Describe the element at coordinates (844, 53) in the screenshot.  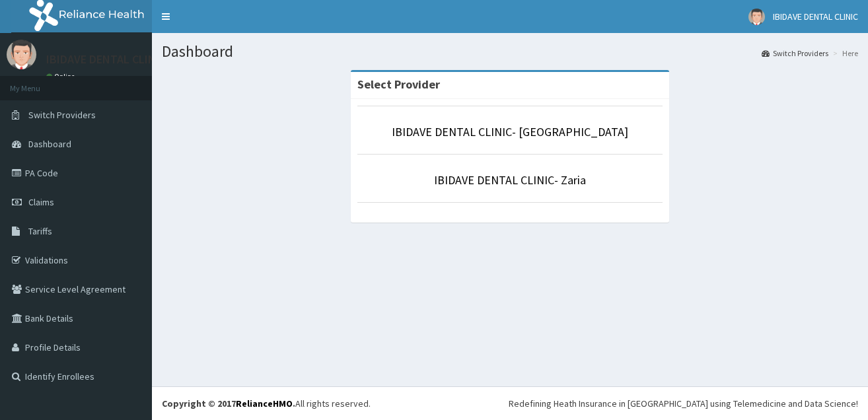
I see `li: Here` at that location.